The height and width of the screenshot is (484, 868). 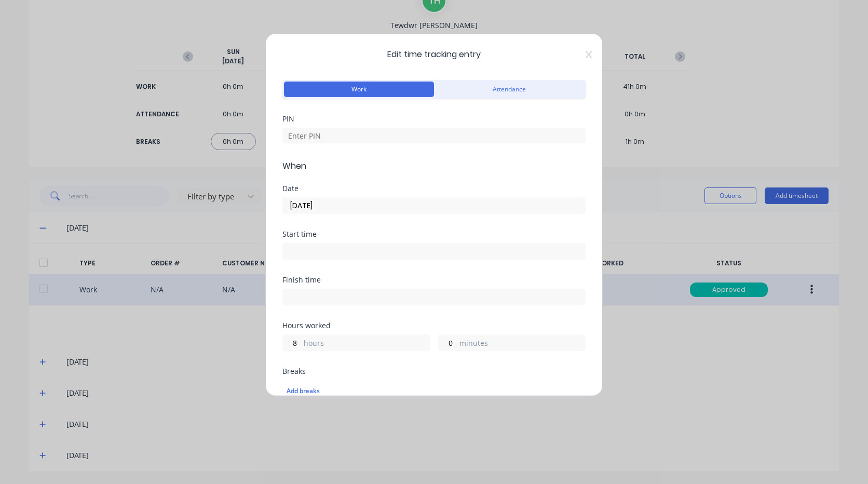 What do you see at coordinates (434, 280) in the screenshot?
I see `div: Finish time` at bounding box center [434, 280].